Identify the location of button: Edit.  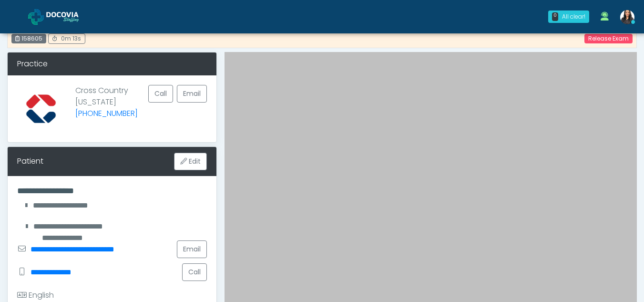
(190, 161).